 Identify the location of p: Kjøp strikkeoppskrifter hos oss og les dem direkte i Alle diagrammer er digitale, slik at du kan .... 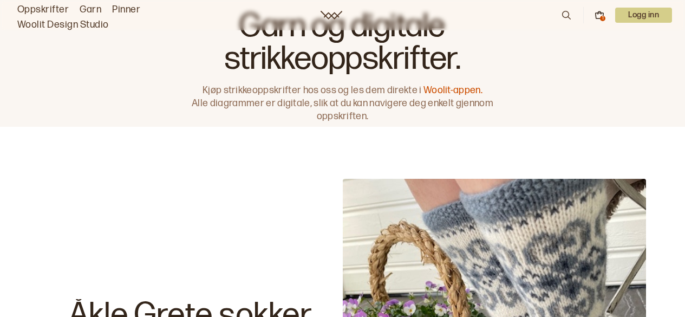
(343, 103).